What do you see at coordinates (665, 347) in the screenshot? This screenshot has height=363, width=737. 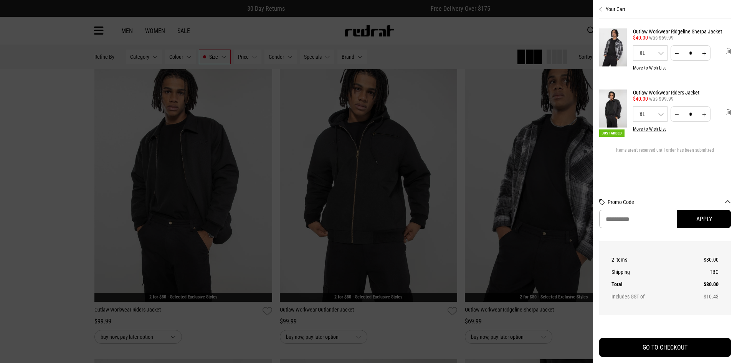 I see `button: GO TO CHECKOUT` at bounding box center [665, 347].